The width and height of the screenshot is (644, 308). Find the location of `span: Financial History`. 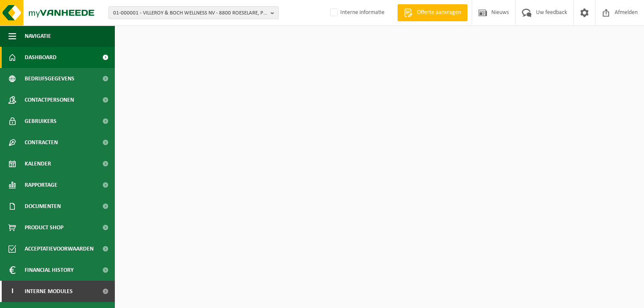

span: Financial History is located at coordinates (49, 270).